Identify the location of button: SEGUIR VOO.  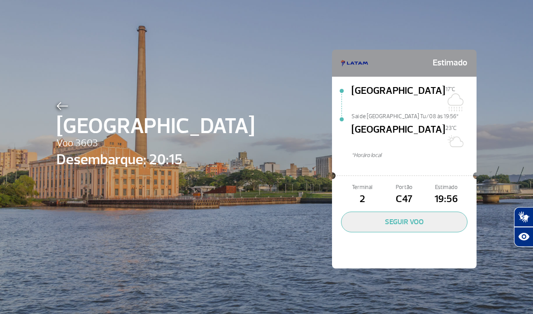
(404, 222).